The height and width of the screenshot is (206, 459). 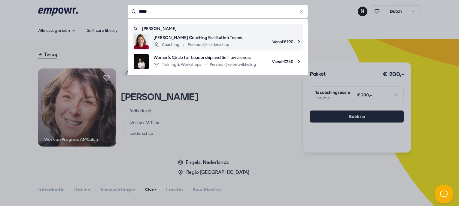 I want to click on a: product imageWomen's Circle for Leadership and Self-awarenessTraining & WorkshopsPersoonlijke ont..., so click(x=218, y=62).